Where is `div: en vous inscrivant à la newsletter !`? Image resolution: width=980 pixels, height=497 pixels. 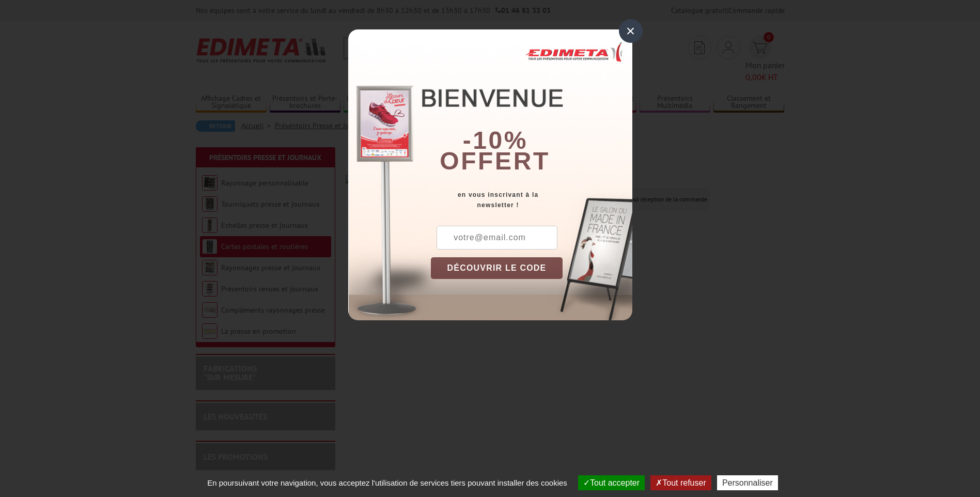 div: en vous inscrivant à la newsletter ! is located at coordinates (532, 200).